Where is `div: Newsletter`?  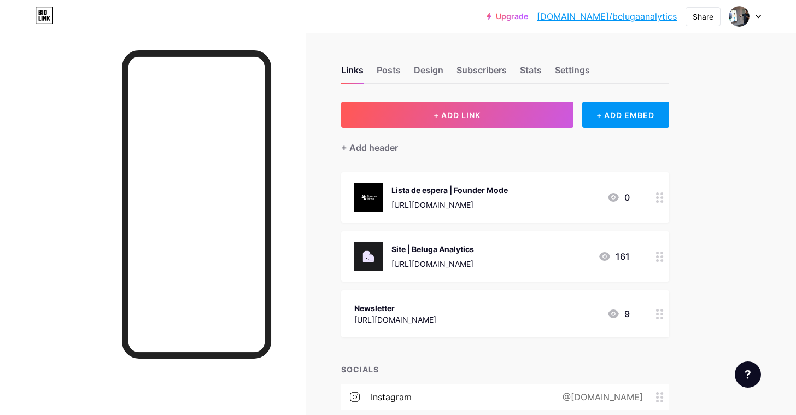
div: Newsletter is located at coordinates (395, 308).